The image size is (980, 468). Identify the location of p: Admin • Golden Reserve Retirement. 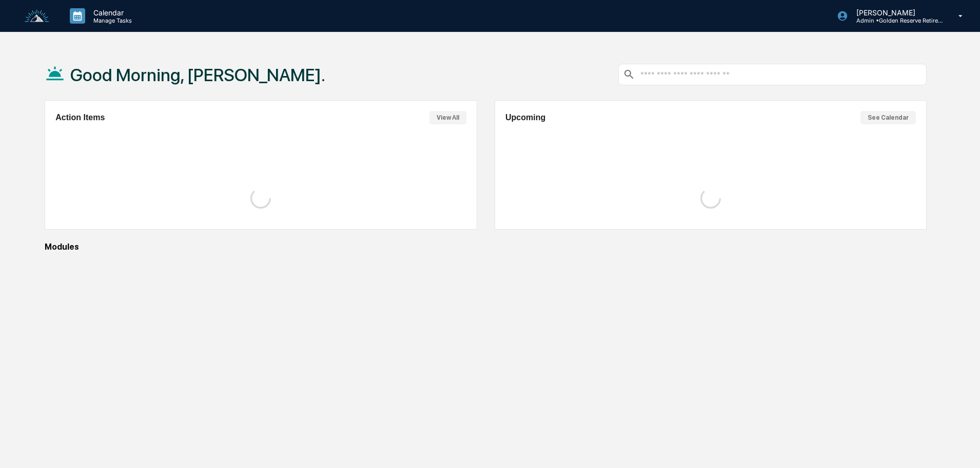
(896, 21).